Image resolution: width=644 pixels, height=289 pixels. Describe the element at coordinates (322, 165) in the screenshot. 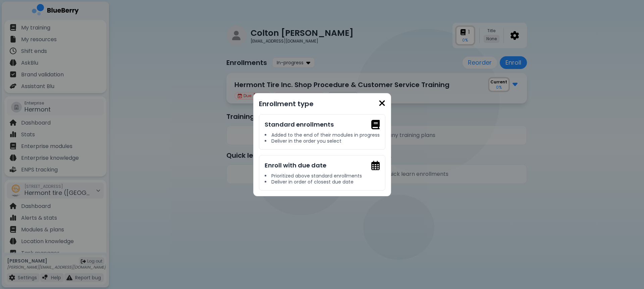

I see `h3: Enroll with due date` at that location.